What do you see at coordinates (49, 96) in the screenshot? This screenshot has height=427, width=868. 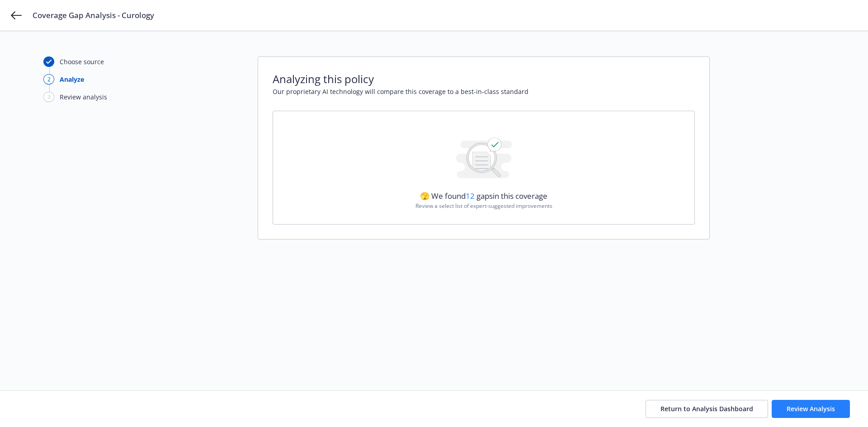 I see `div: 3` at bounding box center [49, 96].